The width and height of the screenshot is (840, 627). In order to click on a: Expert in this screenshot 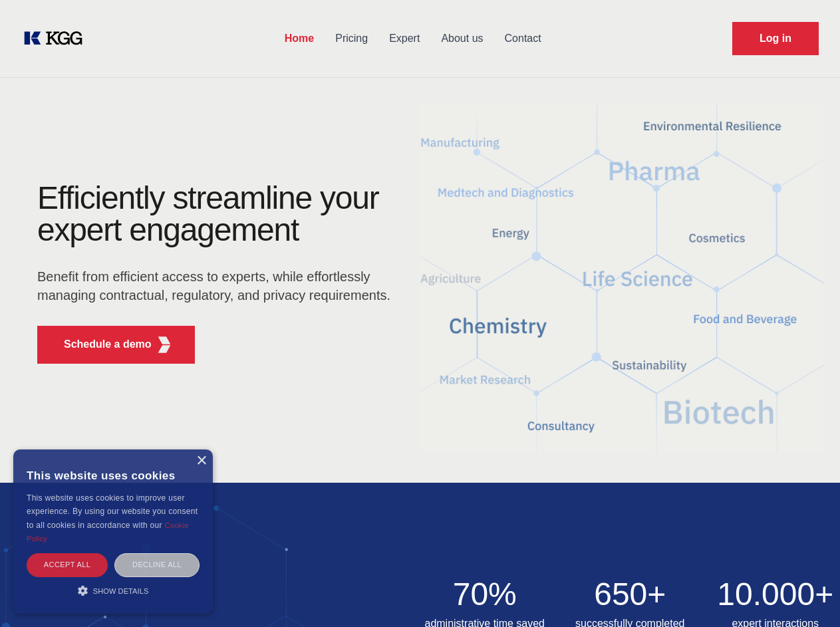, I will do `click(404, 39)`.